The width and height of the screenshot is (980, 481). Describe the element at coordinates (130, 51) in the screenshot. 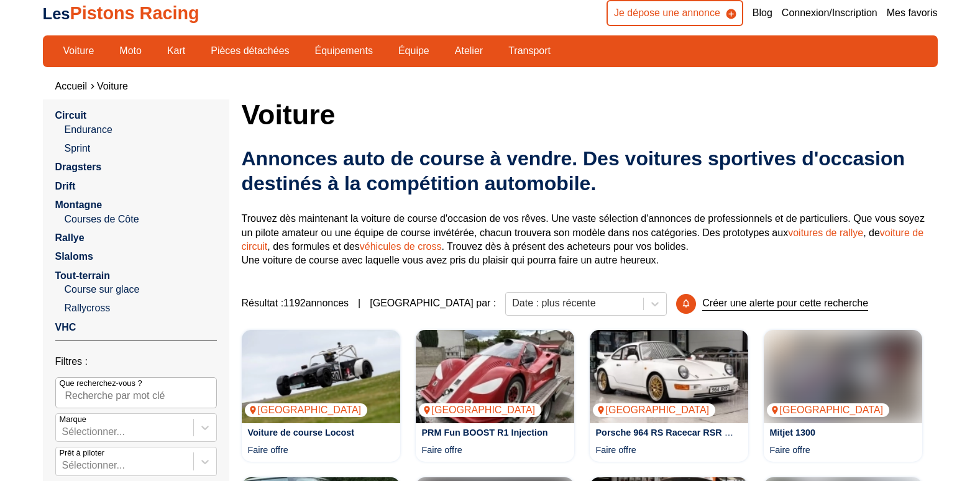

I see `a: Moto` at that location.